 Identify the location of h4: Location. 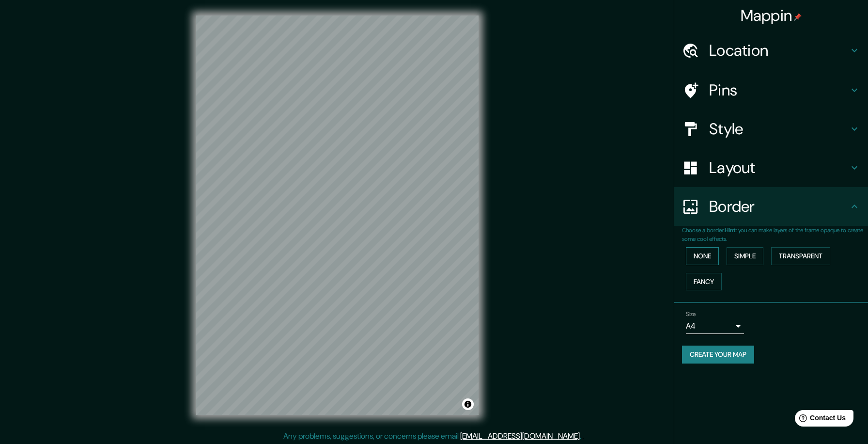
(780, 51).